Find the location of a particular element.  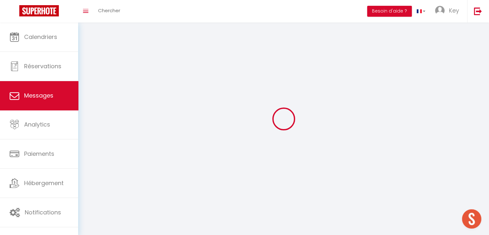

span: Notifications is located at coordinates (43, 212).